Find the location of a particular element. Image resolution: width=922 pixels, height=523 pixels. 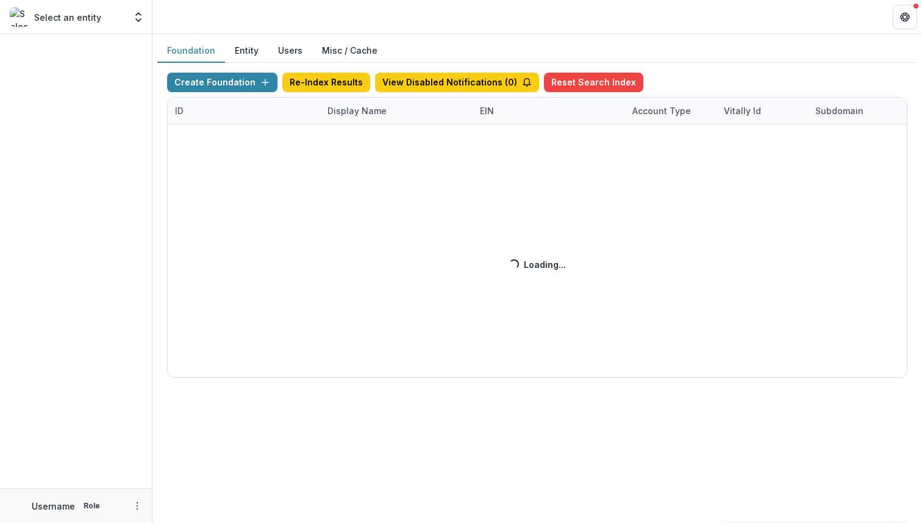

button: Misc / Cache is located at coordinates (349, 51).